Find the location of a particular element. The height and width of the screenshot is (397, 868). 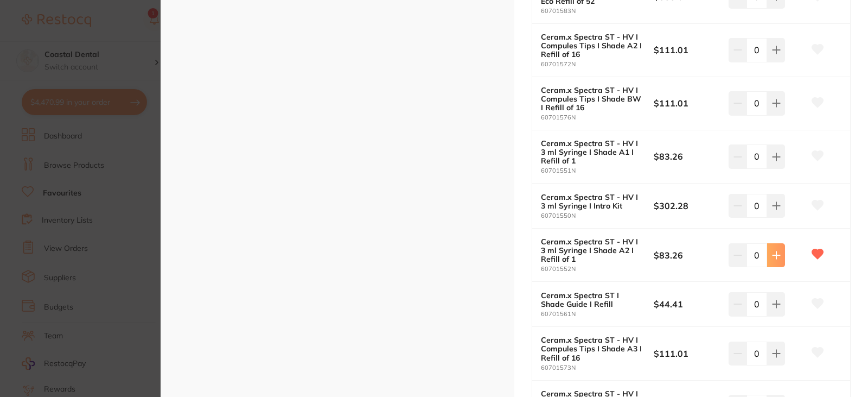

b: Ceram.x Spectra ST - HV I 3 ml Syringe I Intro Kit is located at coordinates (591, 201).